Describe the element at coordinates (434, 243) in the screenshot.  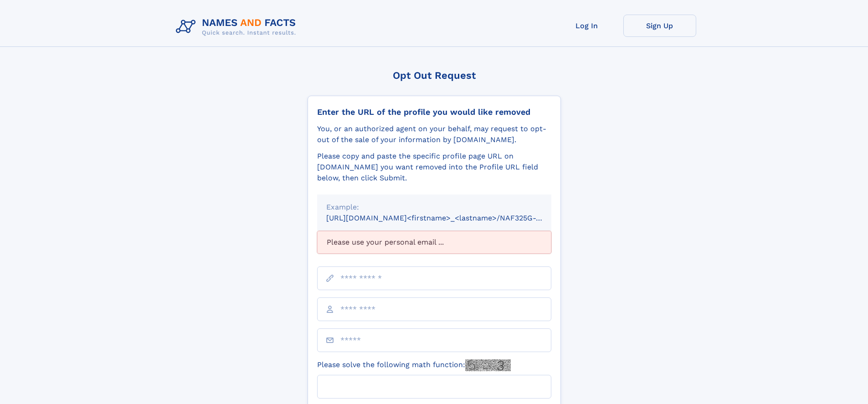
I see `div: Please use your personal email ...` at that location.